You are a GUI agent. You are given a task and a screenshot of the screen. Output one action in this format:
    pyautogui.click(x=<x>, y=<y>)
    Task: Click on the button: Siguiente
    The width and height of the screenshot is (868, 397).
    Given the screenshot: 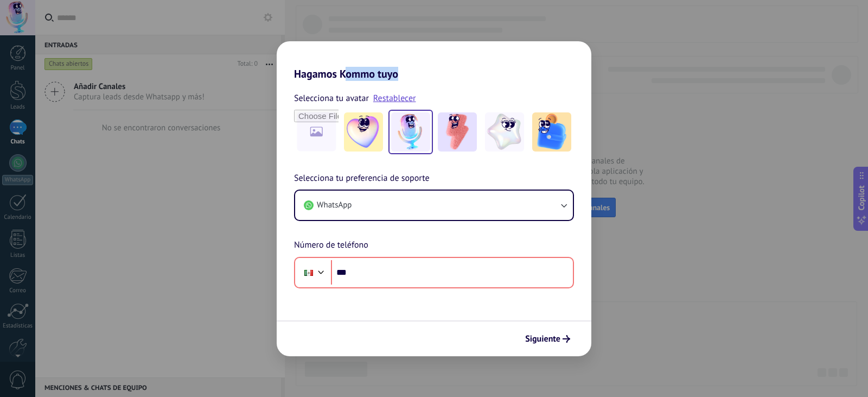 What is the action you would take?
    pyautogui.click(x=548, y=339)
    